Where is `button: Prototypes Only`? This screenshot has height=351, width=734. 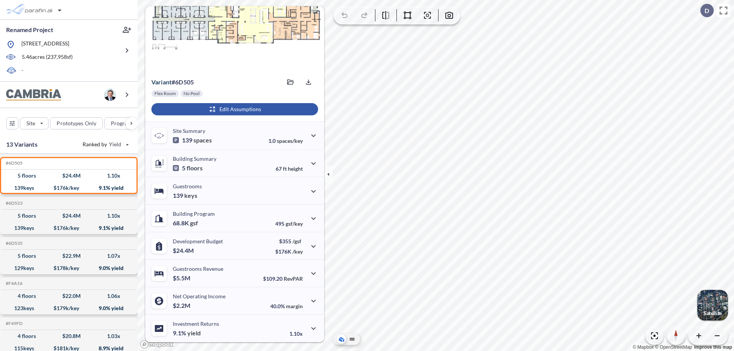
button: Prototypes Only is located at coordinates (76, 123).